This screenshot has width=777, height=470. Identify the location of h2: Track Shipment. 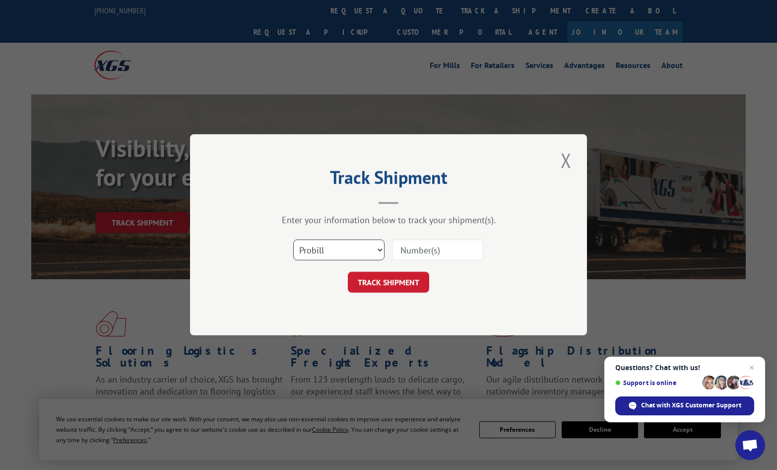
(389, 180).